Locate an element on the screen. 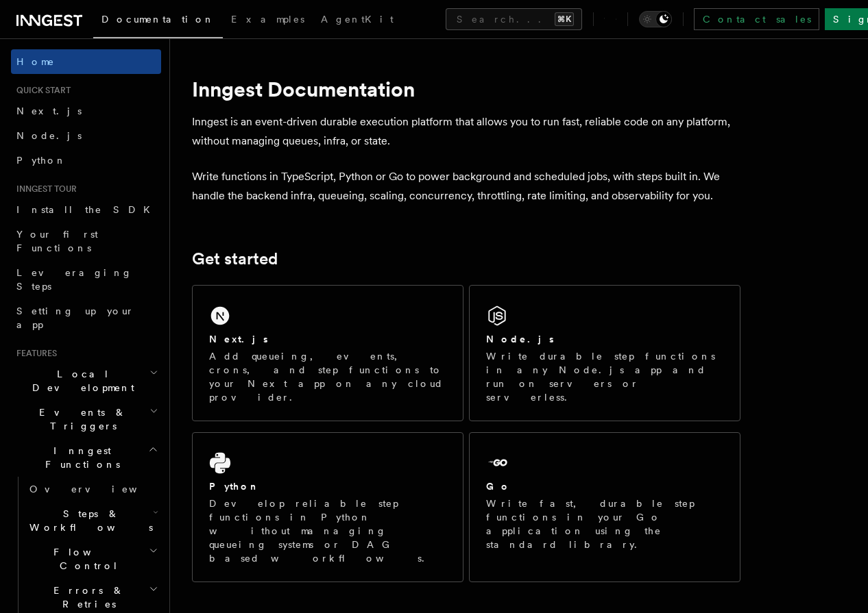  span: Flow Control is located at coordinates (87, 559).